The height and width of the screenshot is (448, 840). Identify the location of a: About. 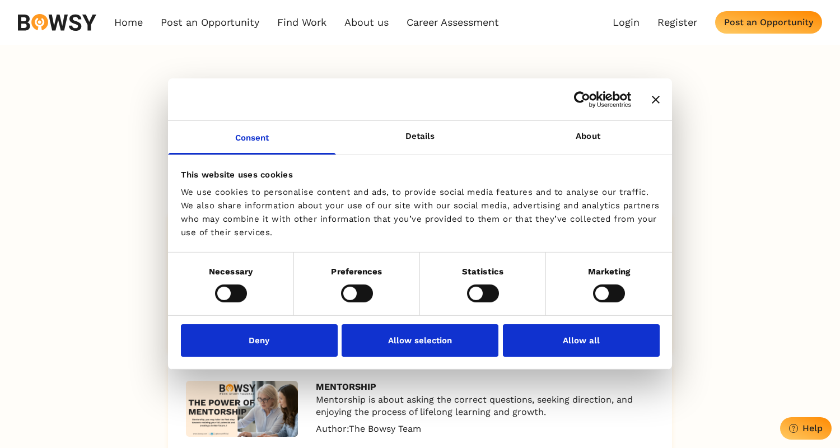
(588, 138).